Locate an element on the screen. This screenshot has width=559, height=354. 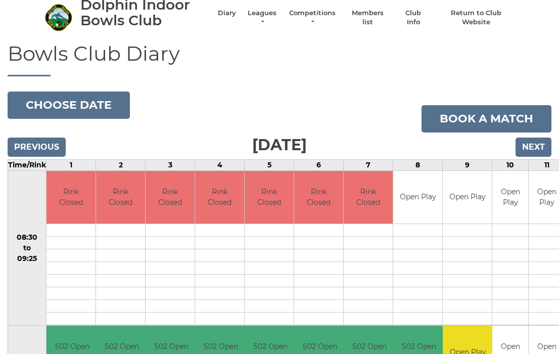
td: 6 is located at coordinates (319, 165).